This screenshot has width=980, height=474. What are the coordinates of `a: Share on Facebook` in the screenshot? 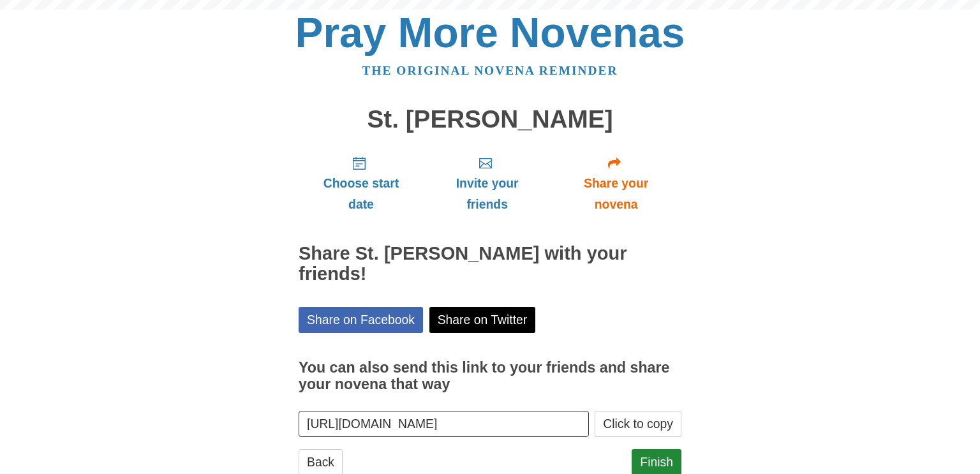 It's located at (360, 320).